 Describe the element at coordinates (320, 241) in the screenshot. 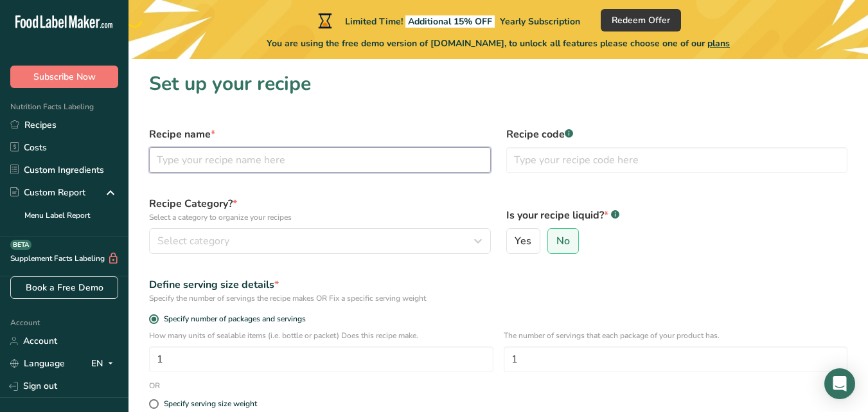

I see `button: Select category` at that location.